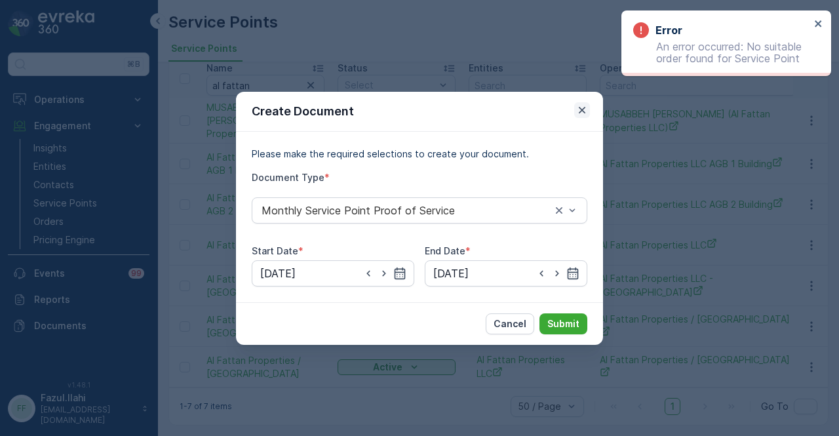 The height and width of the screenshot is (436, 839). What do you see at coordinates (563, 324) in the screenshot?
I see `p: Submit` at bounding box center [563, 324].